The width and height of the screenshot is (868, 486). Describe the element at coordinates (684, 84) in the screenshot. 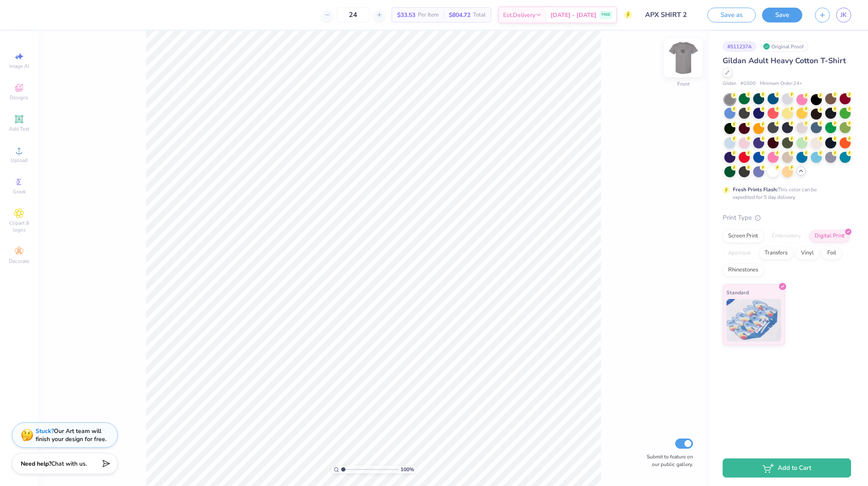

I see `div: Front` at that location.